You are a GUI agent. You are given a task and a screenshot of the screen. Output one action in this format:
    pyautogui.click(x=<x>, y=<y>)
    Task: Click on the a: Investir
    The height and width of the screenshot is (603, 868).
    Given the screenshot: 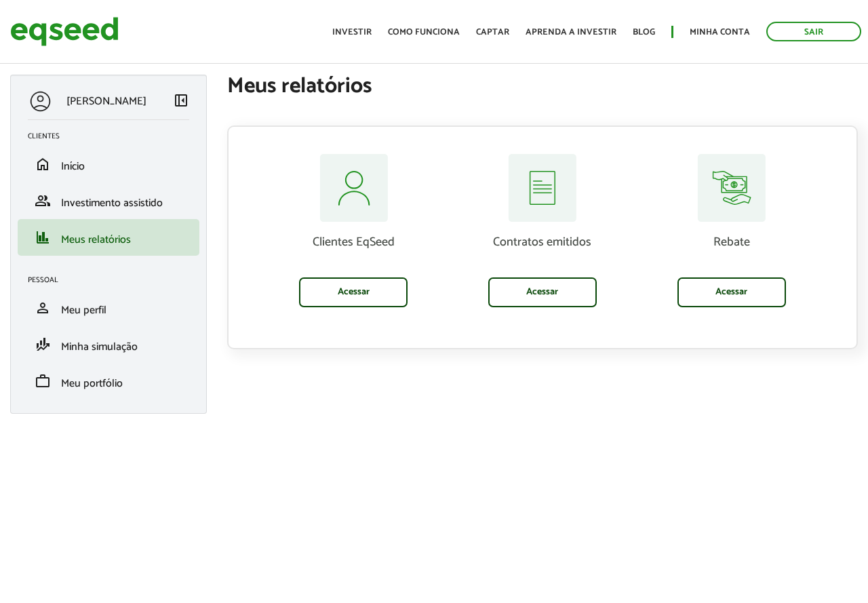 What is the action you would take?
    pyautogui.click(x=352, y=32)
    